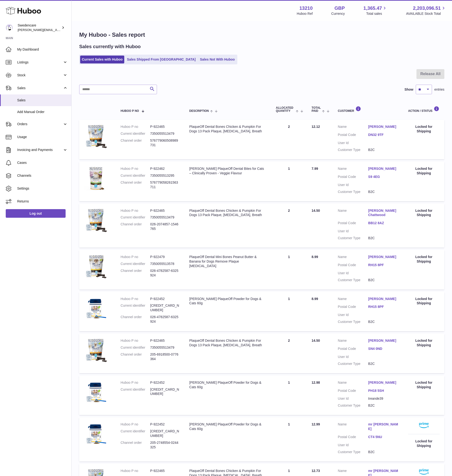  I want to click on dd: 7350055513578, so click(165, 264).